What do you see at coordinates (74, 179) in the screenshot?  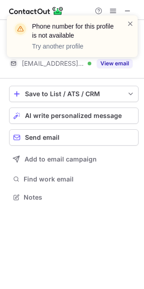 I see `button: Find work email` at bounding box center [74, 179].